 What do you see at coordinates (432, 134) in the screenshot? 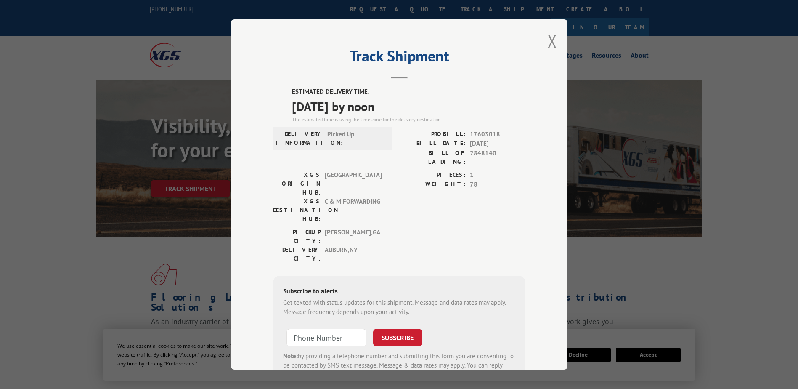
I see `label: PROBILL:` at bounding box center [432, 134].